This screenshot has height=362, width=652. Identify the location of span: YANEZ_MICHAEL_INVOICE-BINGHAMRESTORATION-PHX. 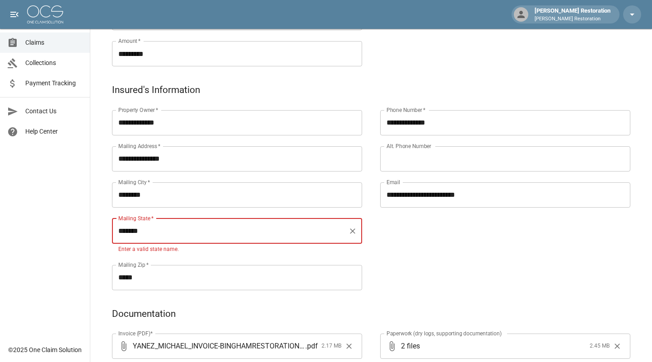
(219, 346).